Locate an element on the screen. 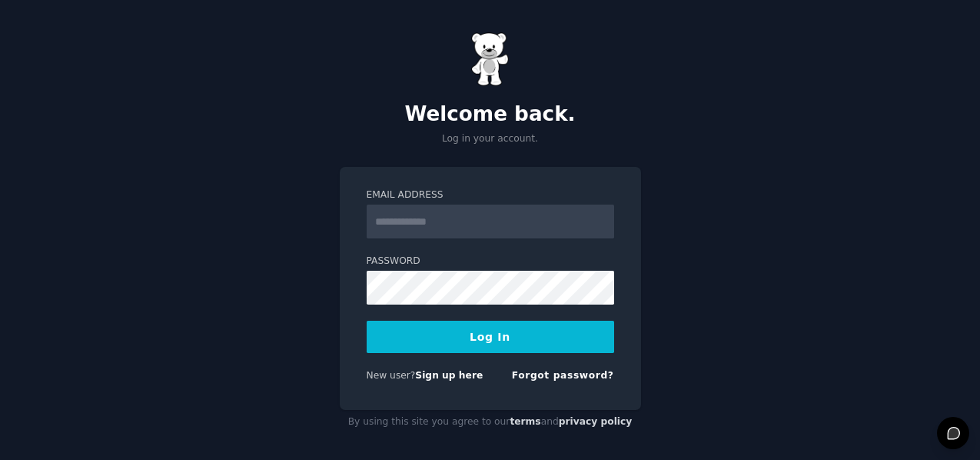 This screenshot has width=980, height=460. a: Forgot password? is located at coordinates (563, 375).